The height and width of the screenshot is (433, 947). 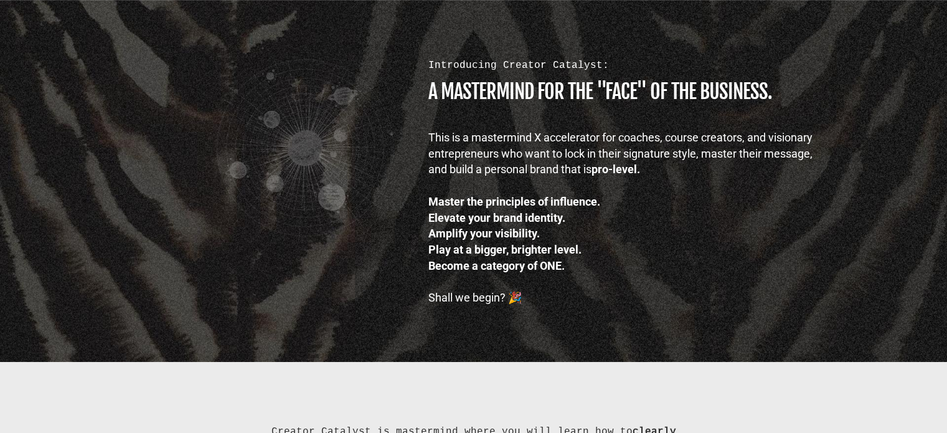 I want to click on b: pro-level., so click(x=616, y=169).